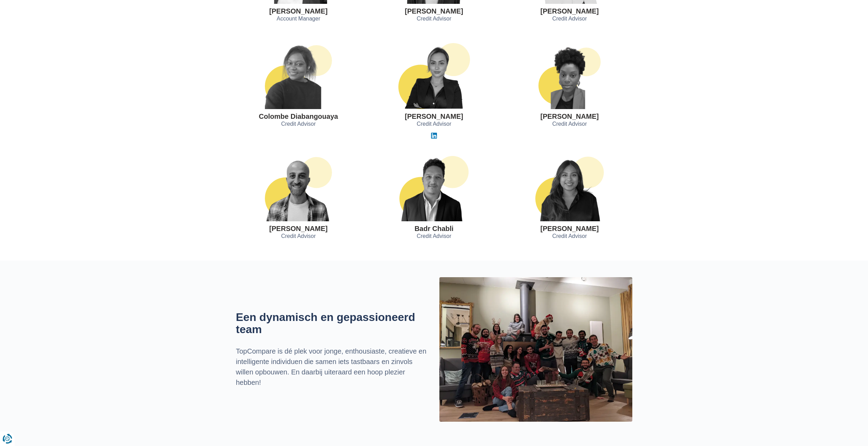  Describe the element at coordinates (434, 135) in the screenshot. I see `img: Linkedin Dafina Haziri` at that location.